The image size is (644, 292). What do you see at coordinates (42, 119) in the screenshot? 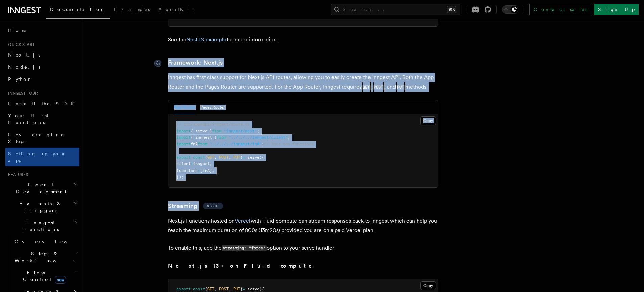
I see `a: Your first Functions` at bounding box center [42, 119].